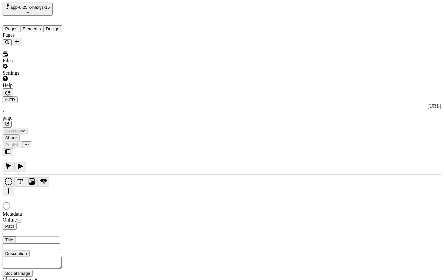 Image resolution: width=444 pixels, height=280 pixels. What do you see at coordinates (42, 73) in the screenshot?
I see `div: Settings` at bounding box center [42, 73].